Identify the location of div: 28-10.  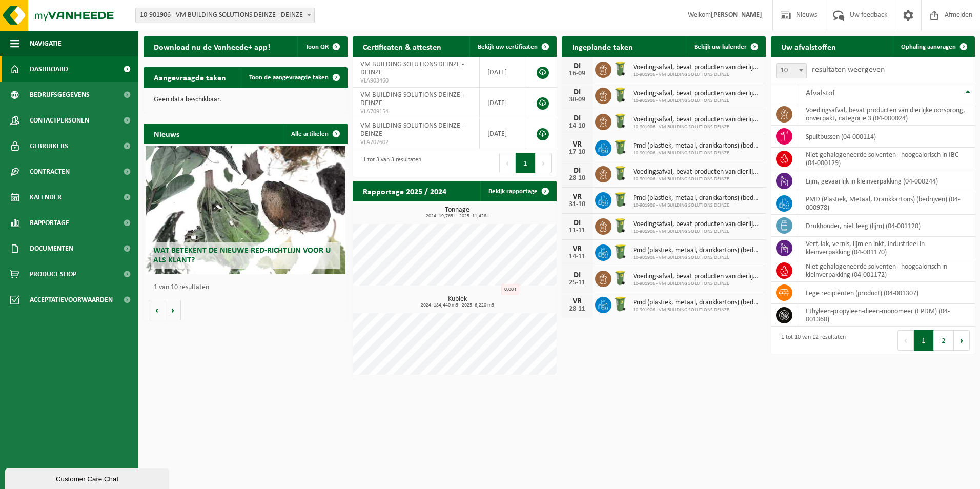
(577, 179).